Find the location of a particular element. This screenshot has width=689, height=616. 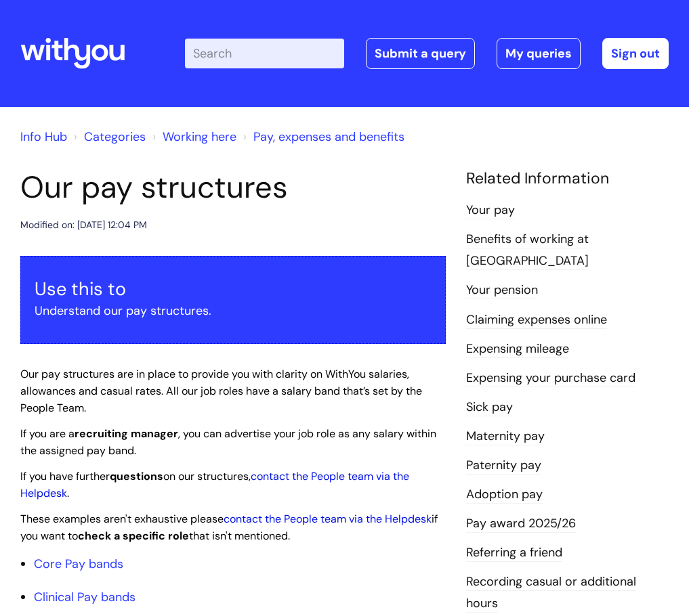

a: Expensing mileage is located at coordinates (518, 350).